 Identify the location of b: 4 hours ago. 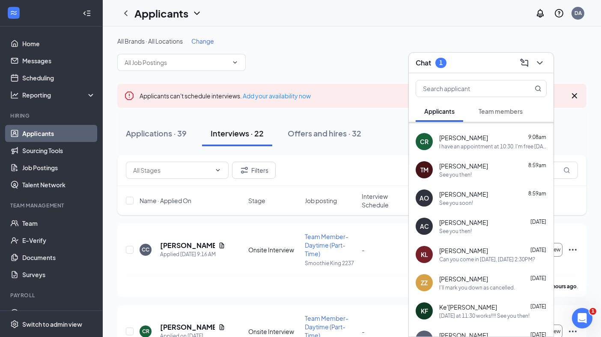
(562, 286).